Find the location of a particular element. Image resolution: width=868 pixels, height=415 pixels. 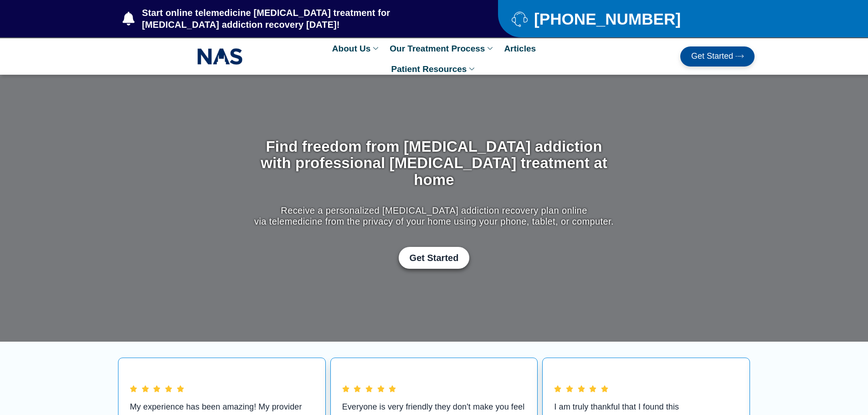

a: Our Treatment Process is located at coordinates (442, 48).